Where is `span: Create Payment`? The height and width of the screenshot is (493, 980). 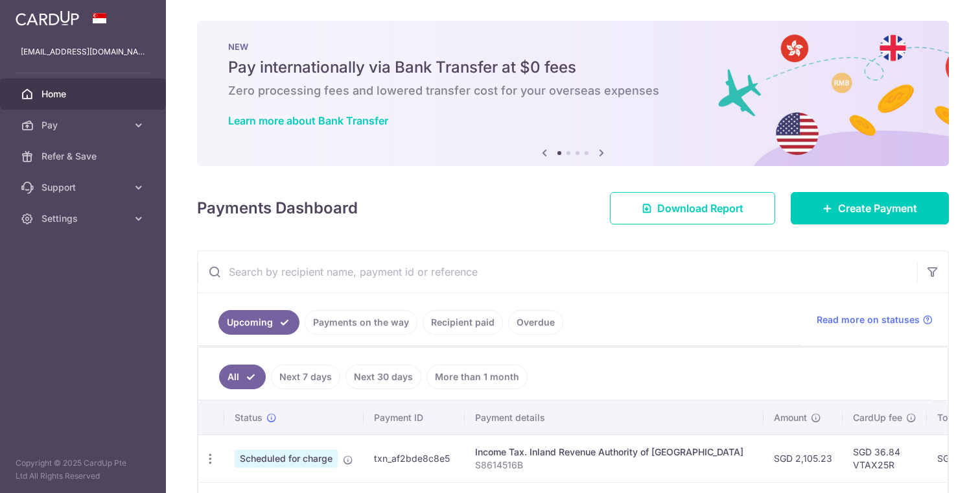 span: Create Payment is located at coordinates (878, 208).